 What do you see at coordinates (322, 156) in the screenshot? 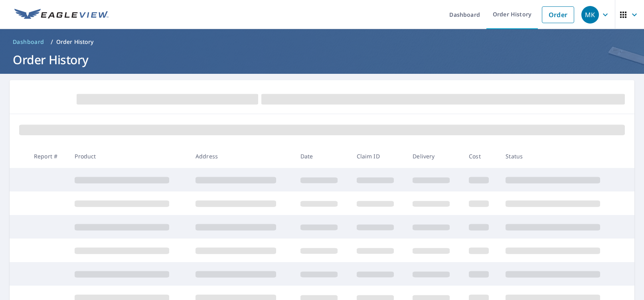
I see `th: Date` at bounding box center [322, 156].